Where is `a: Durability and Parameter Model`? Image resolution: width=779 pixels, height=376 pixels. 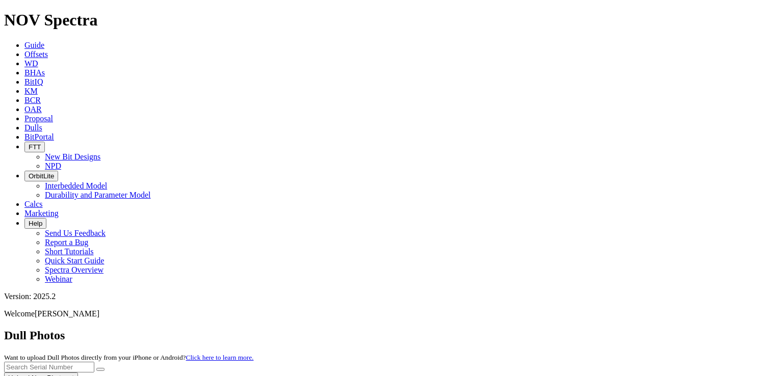
a: Durability and Parameter Model is located at coordinates (98, 195).